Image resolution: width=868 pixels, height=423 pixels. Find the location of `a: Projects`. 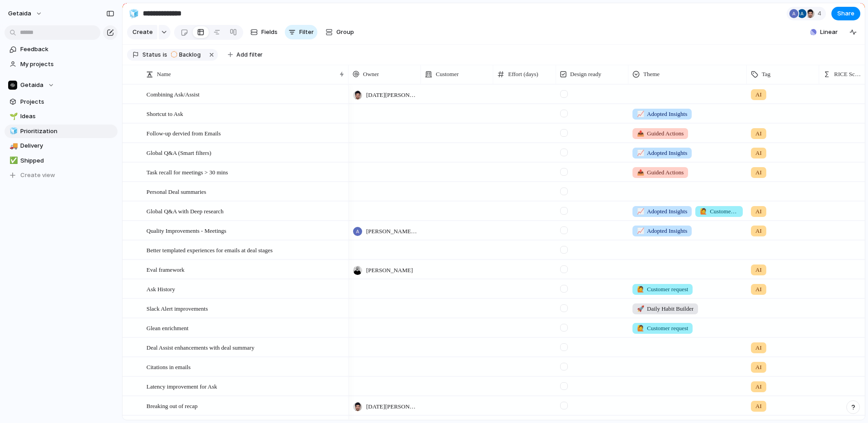

a: Projects is located at coordinates (61, 102).